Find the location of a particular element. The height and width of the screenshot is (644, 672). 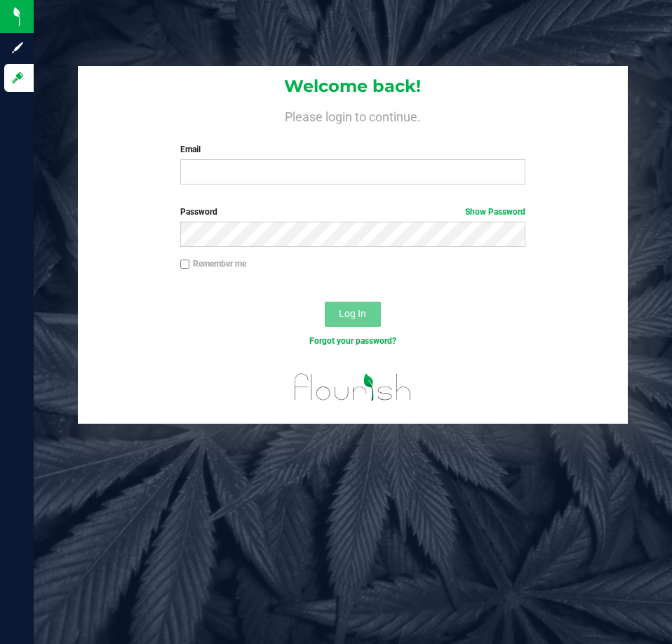

span: Password is located at coordinates (198, 211).